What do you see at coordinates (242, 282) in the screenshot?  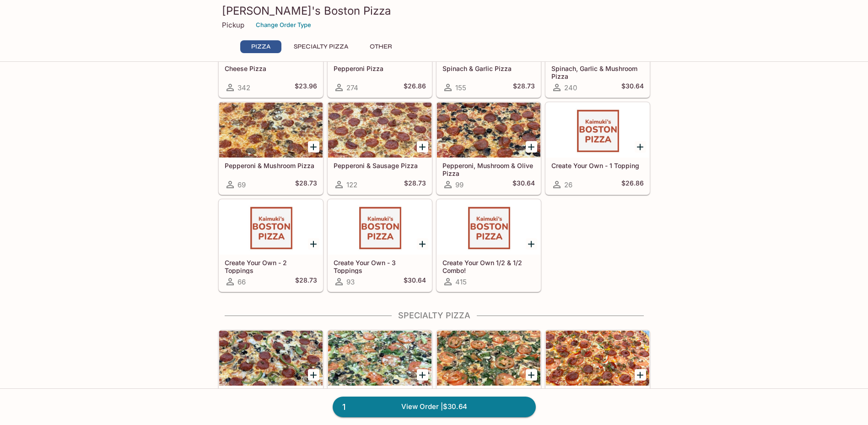 I see `span: 66` at bounding box center [242, 282].